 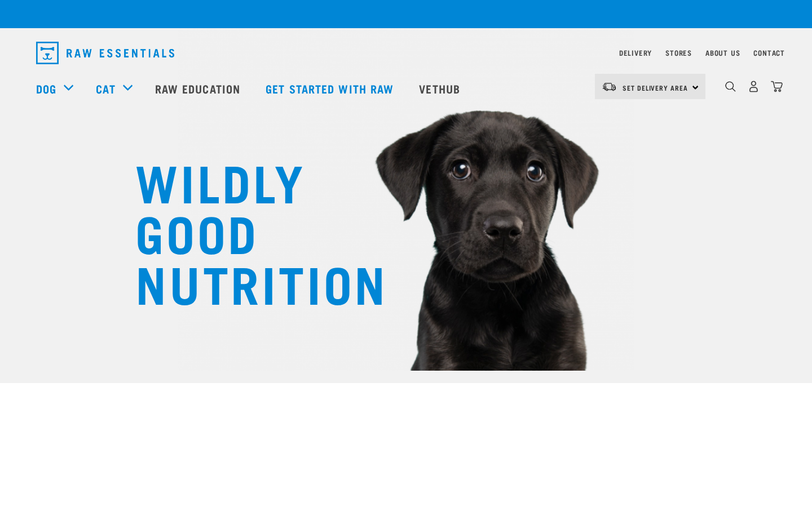 What do you see at coordinates (655, 87) in the screenshot?
I see `span: Set Delivery Area` at bounding box center [655, 87].